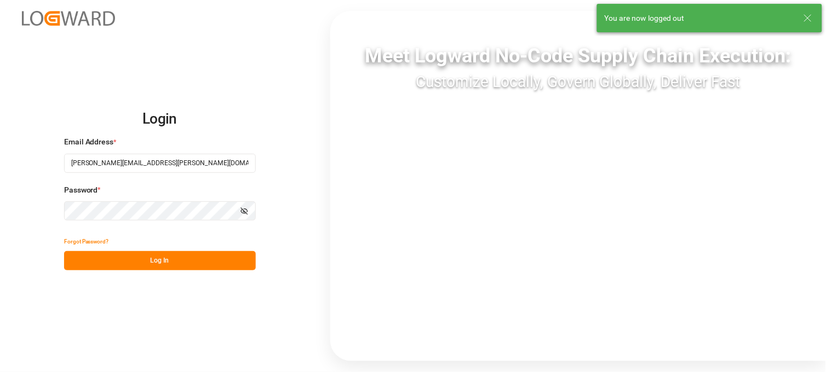 The height and width of the screenshot is (372, 826). I want to click on span: Password, so click(81, 190).